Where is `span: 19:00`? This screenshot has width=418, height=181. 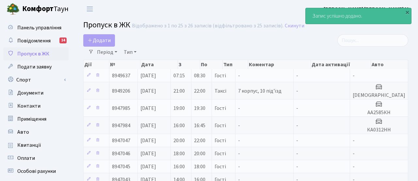 span: 19:00 is located at coordinates (179, 108).